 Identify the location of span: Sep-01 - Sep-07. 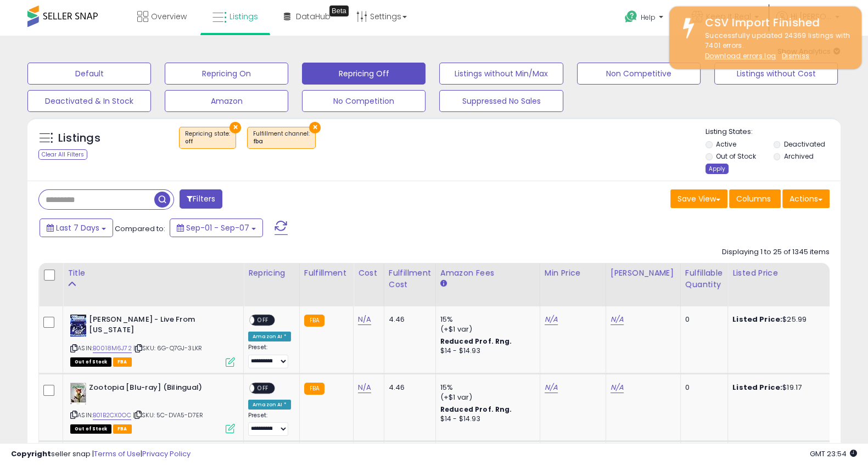
(218, 228).